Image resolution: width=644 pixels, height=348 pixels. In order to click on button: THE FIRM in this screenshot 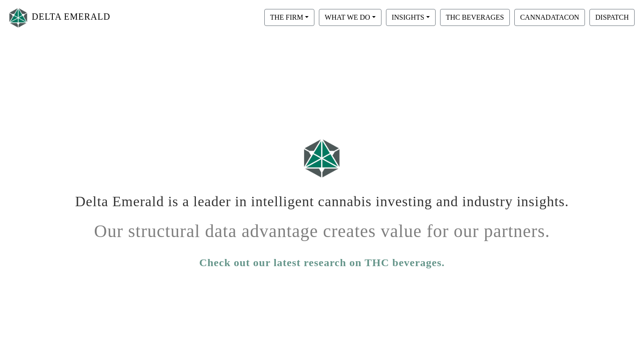, I will do `click(289, 17)`.